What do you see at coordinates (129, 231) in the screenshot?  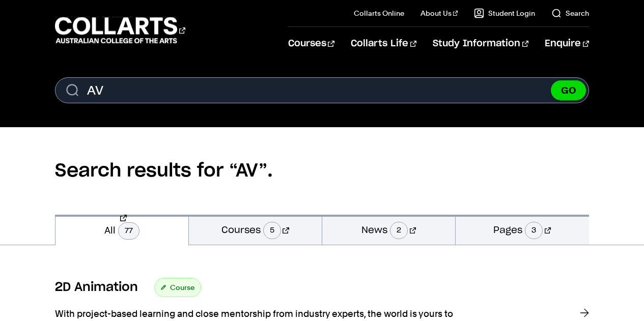 I see `span: 77` at bounding box center [129, 231].